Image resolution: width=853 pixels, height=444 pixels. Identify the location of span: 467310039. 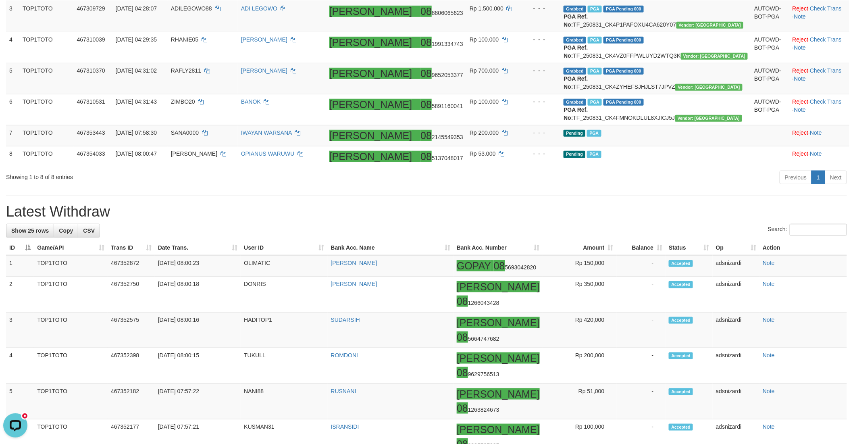
(91, 39).